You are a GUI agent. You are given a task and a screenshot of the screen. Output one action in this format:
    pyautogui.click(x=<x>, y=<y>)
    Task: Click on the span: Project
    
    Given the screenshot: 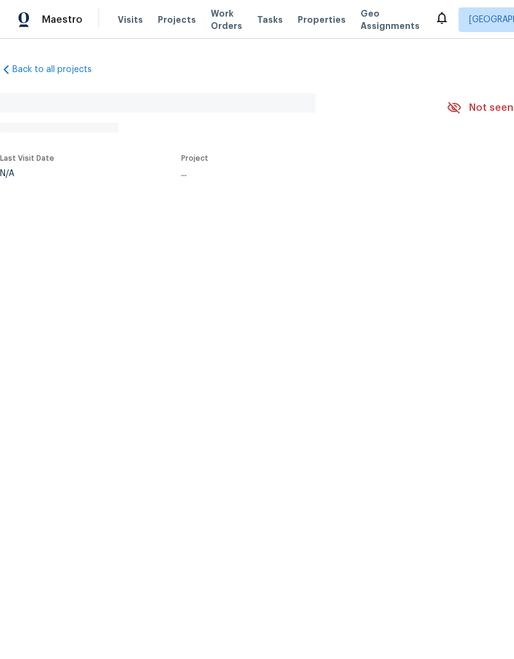 What is the action you would take?
    pyautogui.click(x=195, y=158)
    